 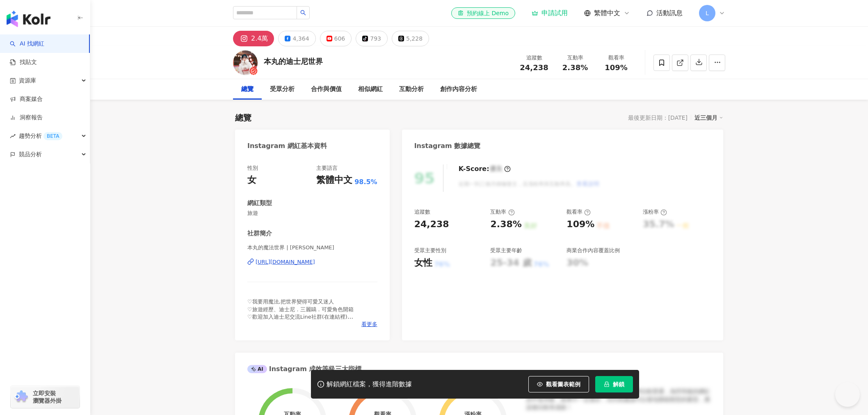 I want to click on span: 資源庫, so click(x=27, y=80).